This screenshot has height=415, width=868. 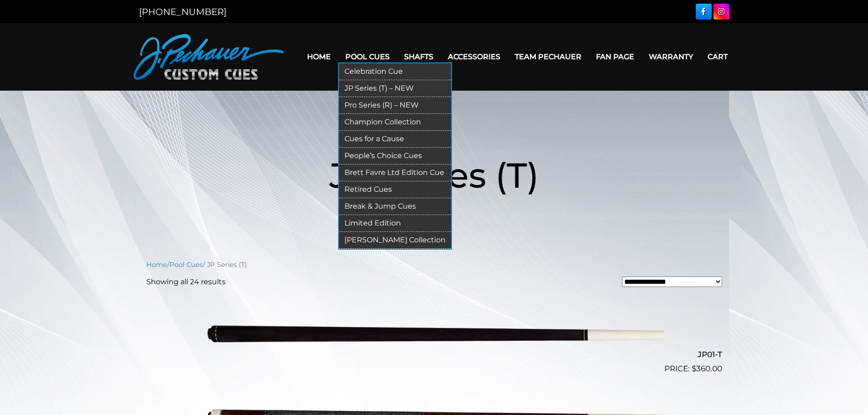 What do you see at coordinates (672, 282) in the screenshot?
I see `select: Shop order` at bounding box center [672, 282].